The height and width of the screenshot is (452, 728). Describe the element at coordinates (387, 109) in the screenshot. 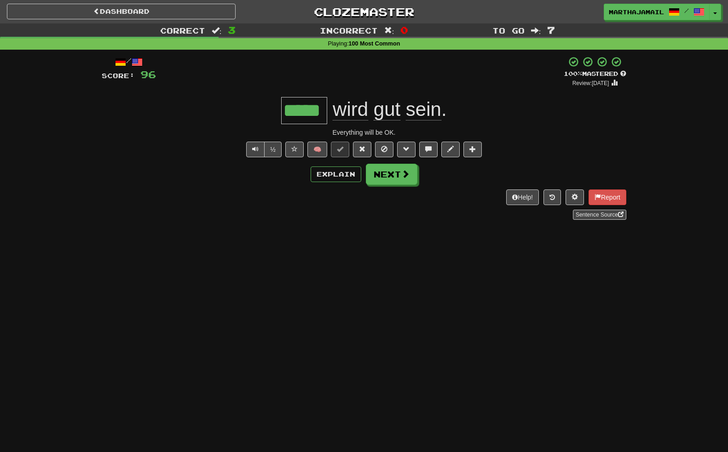

I see `span: gut` at that location.